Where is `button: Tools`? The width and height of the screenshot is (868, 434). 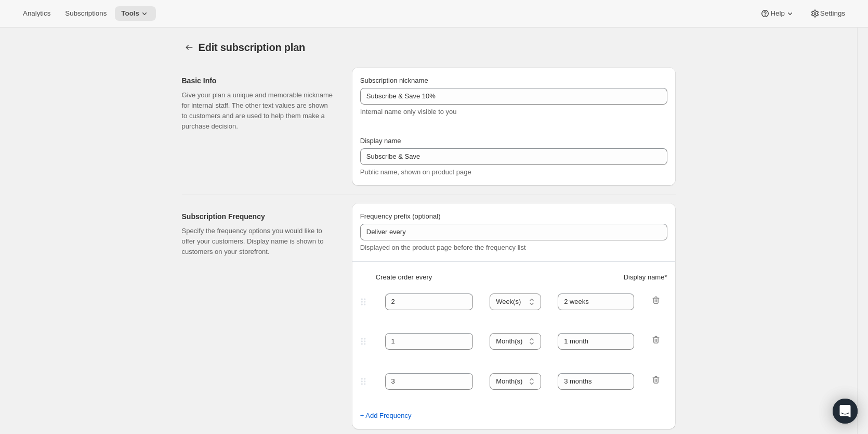
button: Tools is located at coordinates (135, 13).